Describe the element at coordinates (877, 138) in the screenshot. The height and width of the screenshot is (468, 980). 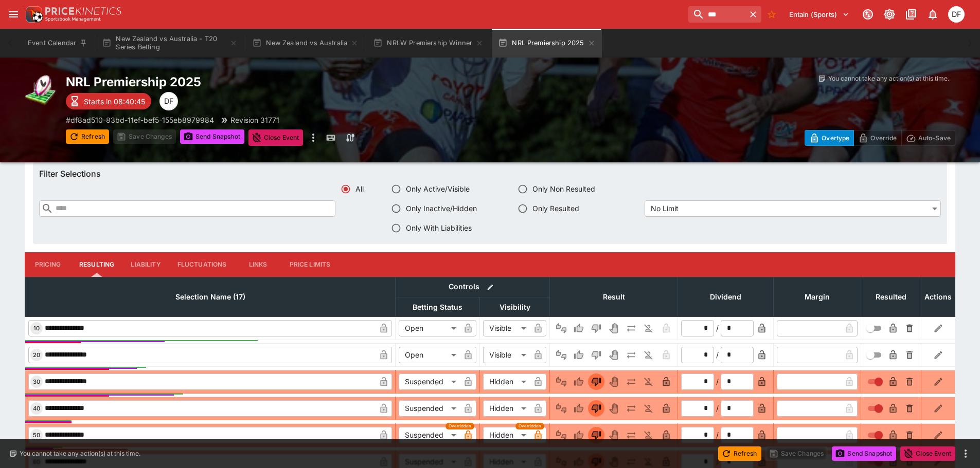
I see `button: Override` at that location.